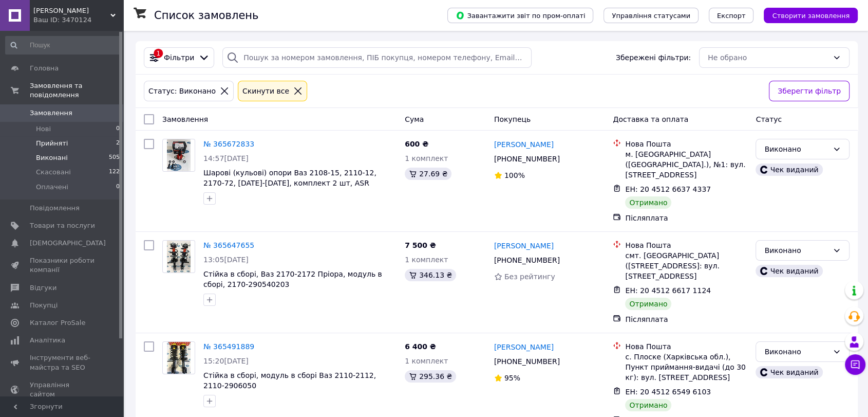 The height and width of the screenshot is (417, 868). What do you see at coordinates (293, 279) in the screenshot?
I see `span: Стійка в сборі, Ваз 2170-2172 Пріора, модуль в сборі, 2170-290540203` at bounding box center [293, 279].